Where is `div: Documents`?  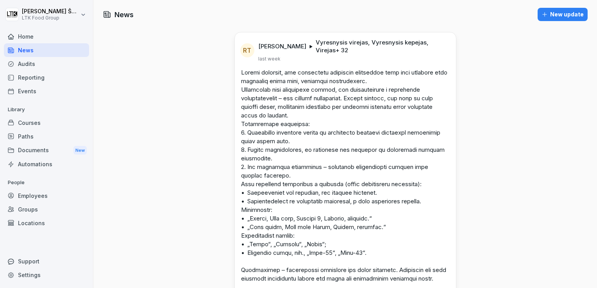
div: Documents is located at coordinates (46, 150).